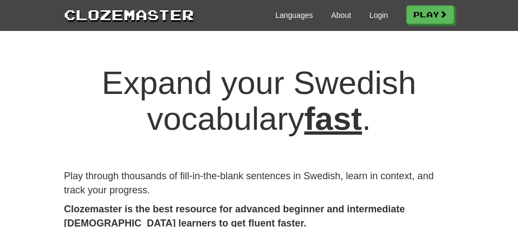 Image resolution: width=518 pixels, height=227 pixels. What do you see at coordinates (294, 15) in the screenshot?
I see `a: Languages` at bounding box center [294, 15].